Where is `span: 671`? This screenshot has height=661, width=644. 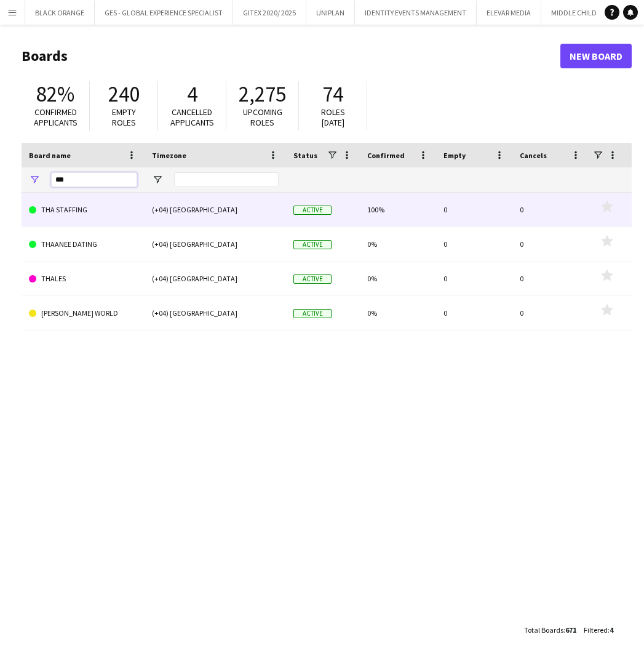 span: 671 is located at coordinates (571, 630).